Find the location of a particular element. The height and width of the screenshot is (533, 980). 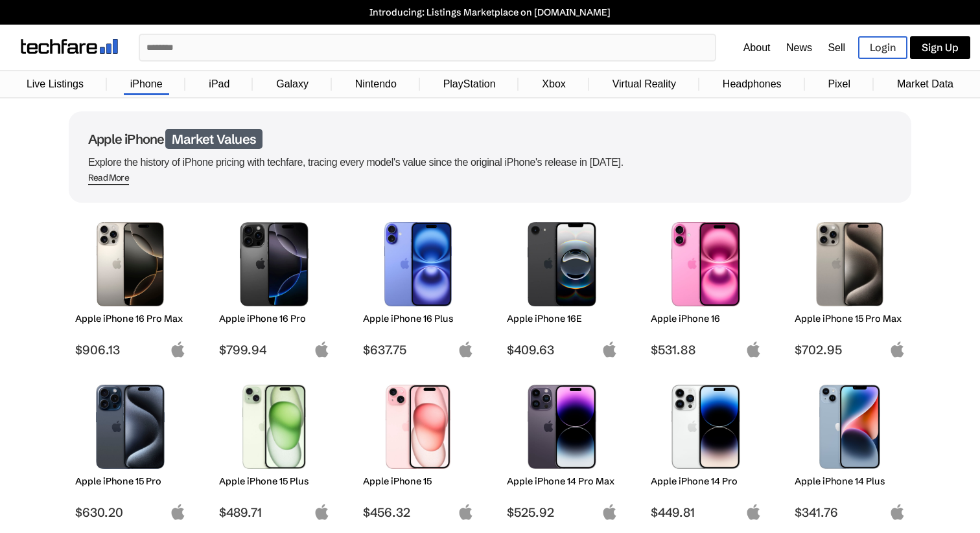

a: iPhone 14 Pro Max Apple iPhone 14 Pro Max $525.92 apple-logo is located at coordinates (562, 449).